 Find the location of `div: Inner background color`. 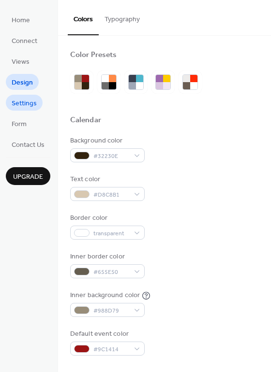

div: Inner background color is located at coordinates (105, 295).